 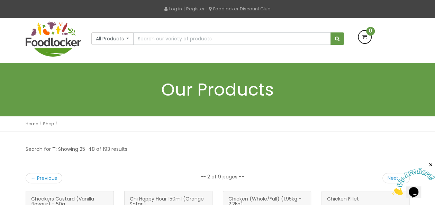 What do you see at coordinates (370, 31) in the screenshot?
I see `span: 0` at bounding box center [370, 31].